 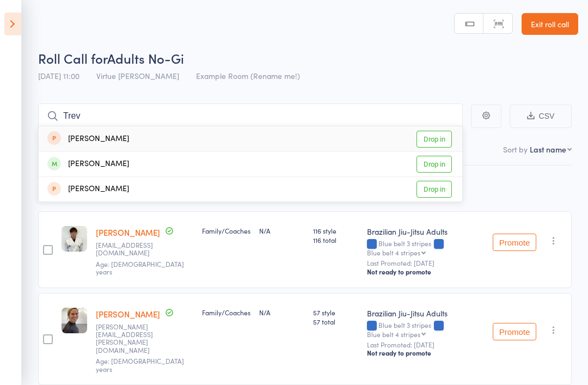 I want to click on small: tanecoman@gmail.com, so click(x=131, y=249).